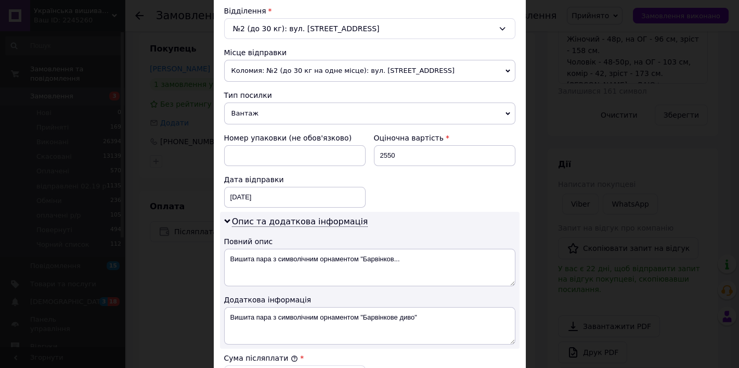  I want to click on div: Відділення, so click(370, 11).